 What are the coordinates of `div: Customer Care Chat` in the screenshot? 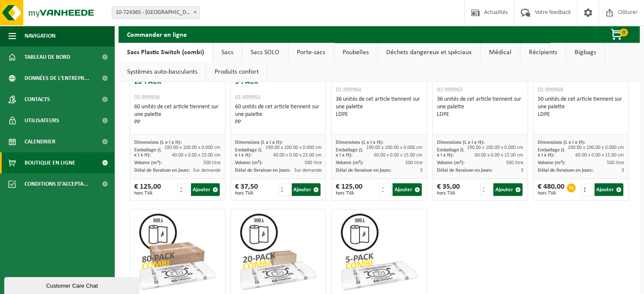 It's located at (68, 10).